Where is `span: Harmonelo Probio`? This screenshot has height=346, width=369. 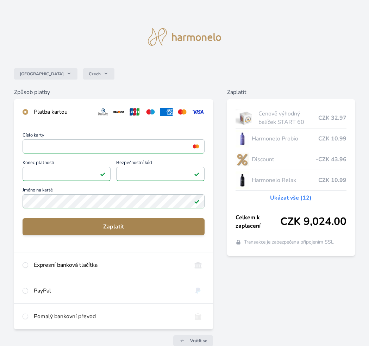 span: Harmonelo Probio is located at coordinates (285, 139).